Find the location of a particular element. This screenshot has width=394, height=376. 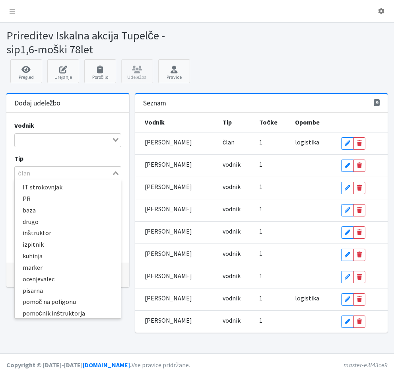

button: Shrani is located at coordinates (28, 275).